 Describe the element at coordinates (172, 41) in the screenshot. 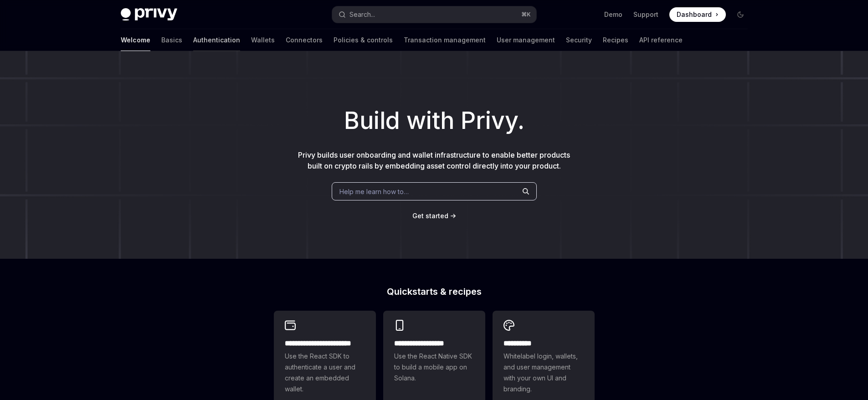

I see `a: Basics` at that location.